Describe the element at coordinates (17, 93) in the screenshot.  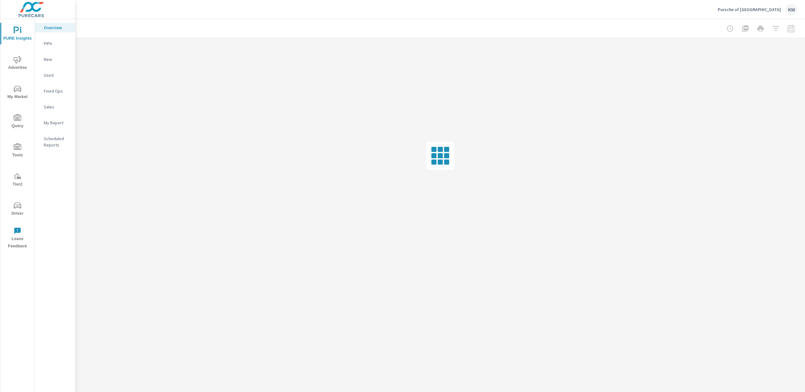
I see `span: My Market` at that location.